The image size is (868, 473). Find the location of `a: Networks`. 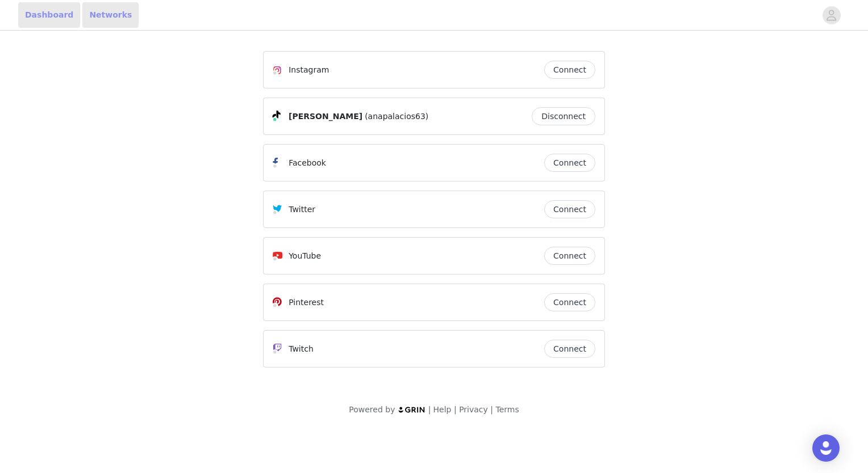

a: Networks is located at coordinates (110, 15).